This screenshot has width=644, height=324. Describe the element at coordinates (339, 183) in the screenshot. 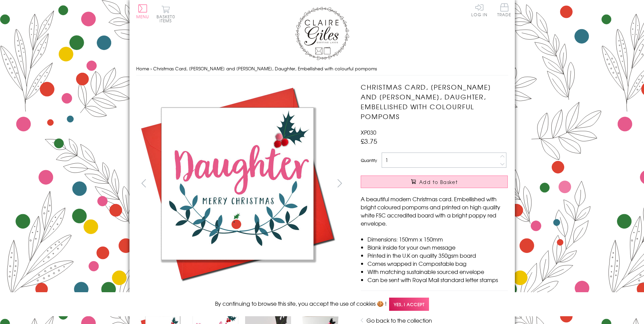

I see `button: next` at that location.